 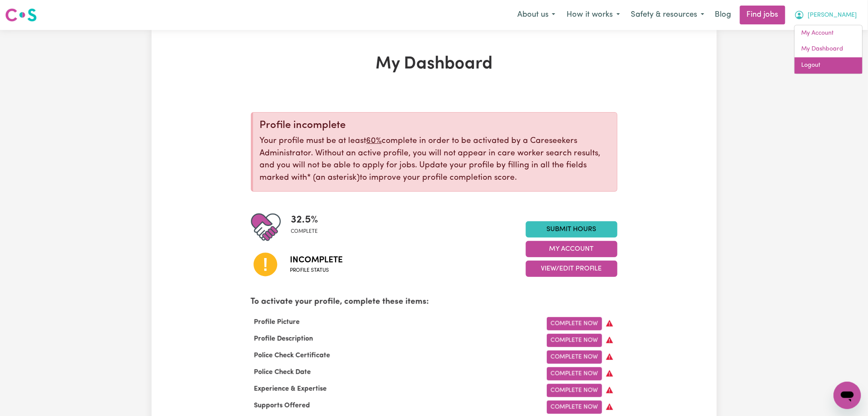 What do you see at coordinates (284, 339) in the screenshot?
I see `span: Profile Description` at bounding box center [284, 339].